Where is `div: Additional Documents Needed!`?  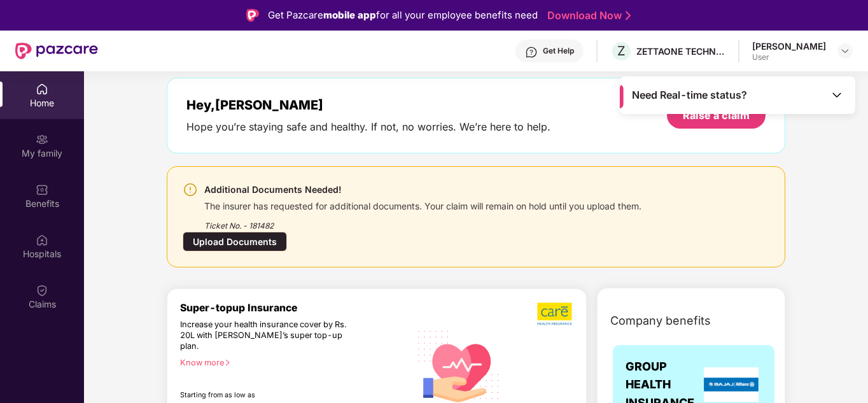
div: Additional Documents Needed! is located at coordinates (423, 190).